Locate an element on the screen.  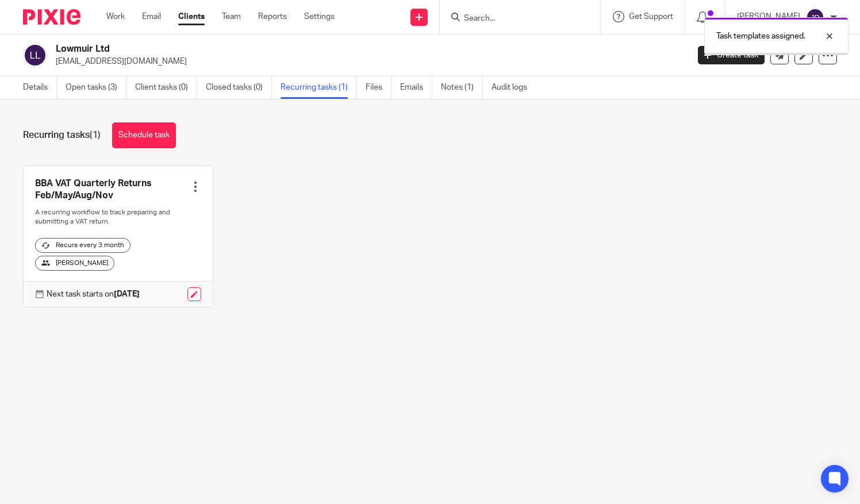
a: Schedule task is located at coordinates (144, 135).